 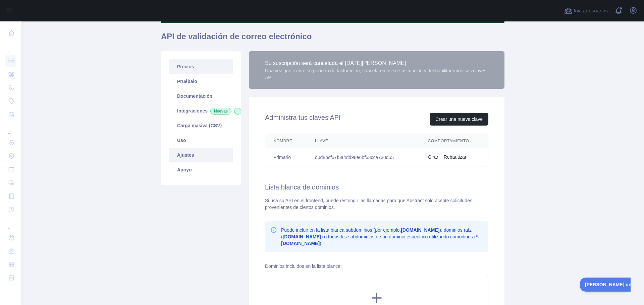 I want to click on button: Crear una nueva clave, so click(x=459, y=119).